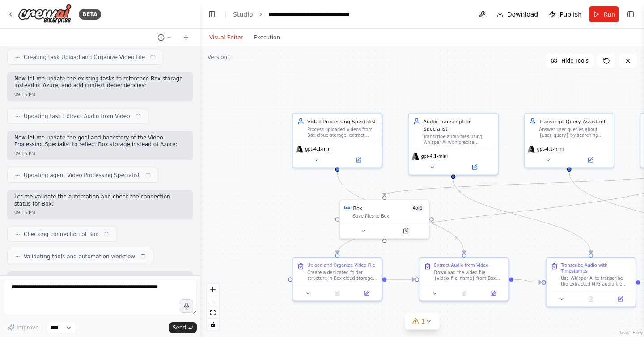 Image resolution: width=644 pixels, height=337 pixels. Describe the element at coordinates (186, 38) in the screenshot. I see `button: Start a new chat` at that location.